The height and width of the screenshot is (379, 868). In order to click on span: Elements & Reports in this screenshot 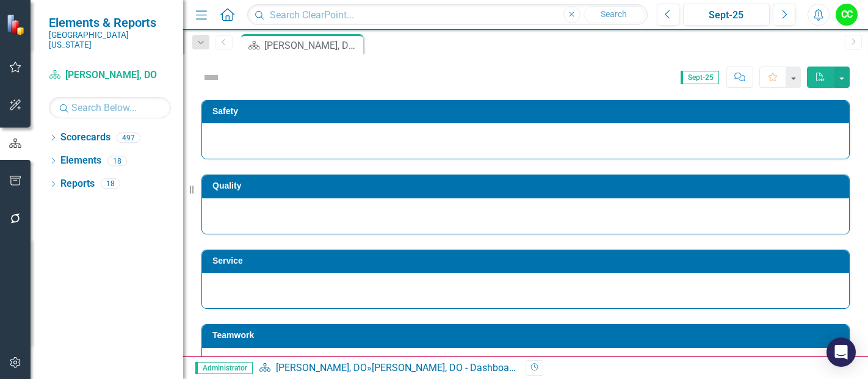, I will do `click(110, 23)`.